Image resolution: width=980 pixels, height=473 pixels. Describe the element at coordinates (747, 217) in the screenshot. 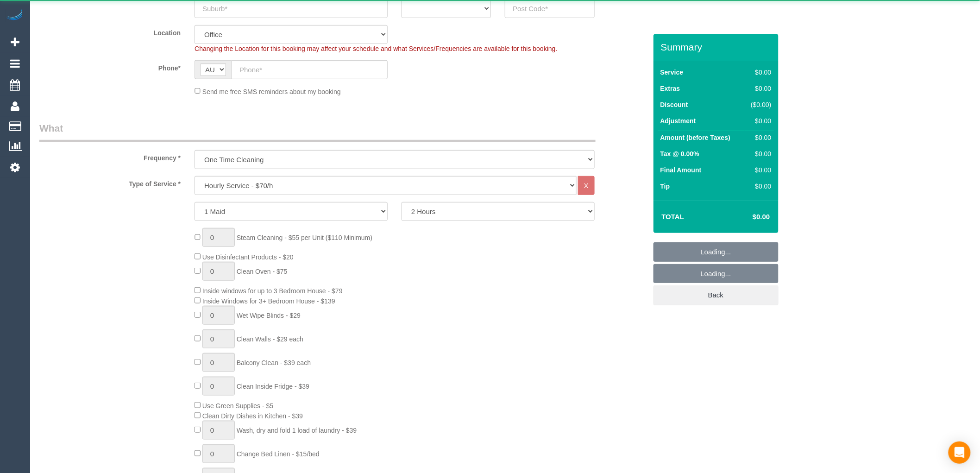

I see `h4: $0.00` at that location.